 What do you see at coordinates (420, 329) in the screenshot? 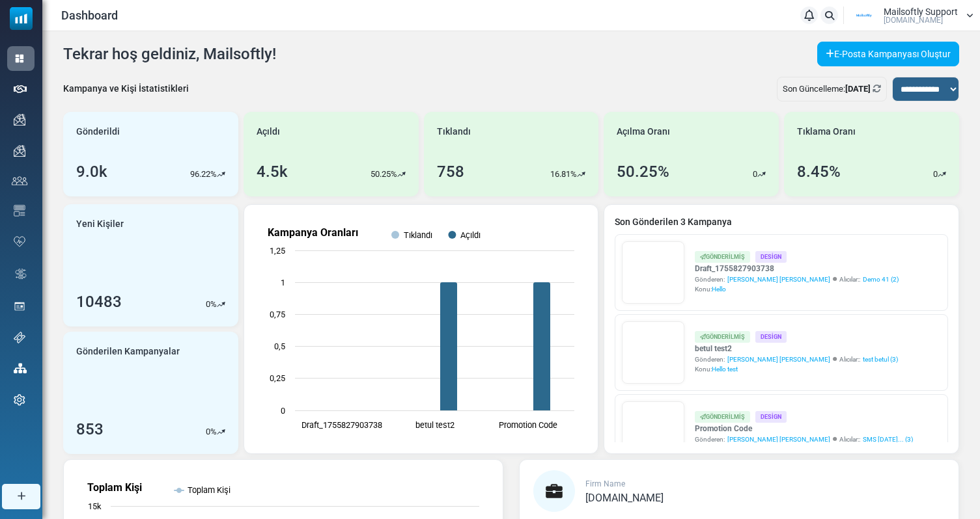
I see `svg: Kampanya Oranları` at bounding box center [420, 329].